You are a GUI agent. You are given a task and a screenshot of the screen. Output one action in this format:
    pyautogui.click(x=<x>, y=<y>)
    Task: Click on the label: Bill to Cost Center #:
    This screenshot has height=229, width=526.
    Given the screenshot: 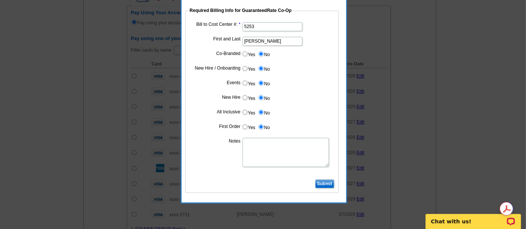 What is the action you would take?
    pyautogui.click(x=216, y=24)
    